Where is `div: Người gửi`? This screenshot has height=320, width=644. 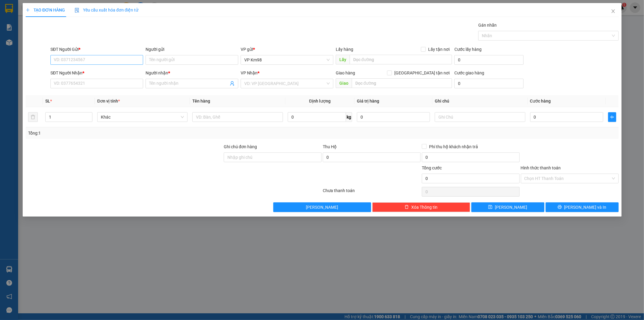
div: Người gửi is located at coordinates (191, 49).